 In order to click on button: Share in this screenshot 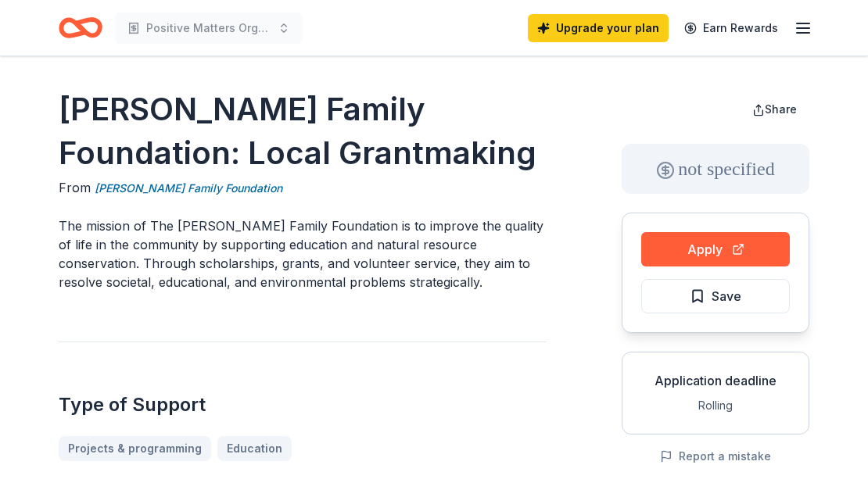, I will do `click(774, 110)`.